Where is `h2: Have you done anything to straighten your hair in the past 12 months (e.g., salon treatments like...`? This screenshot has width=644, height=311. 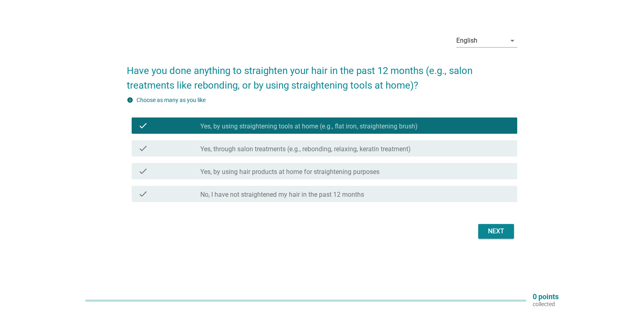 h2: Have you done anything to straighten your hair in the past 12 months (e.g., salon treatments like... is located at coordinates (322, 74).